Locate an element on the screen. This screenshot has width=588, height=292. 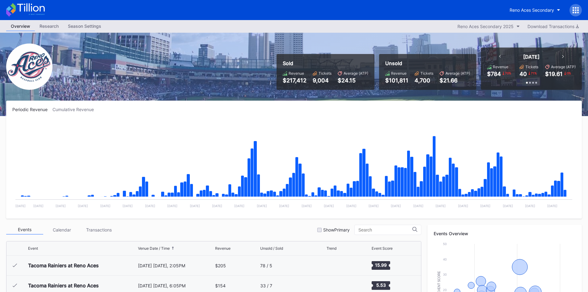
div: $21.66 is located at coordinates (455, 80).